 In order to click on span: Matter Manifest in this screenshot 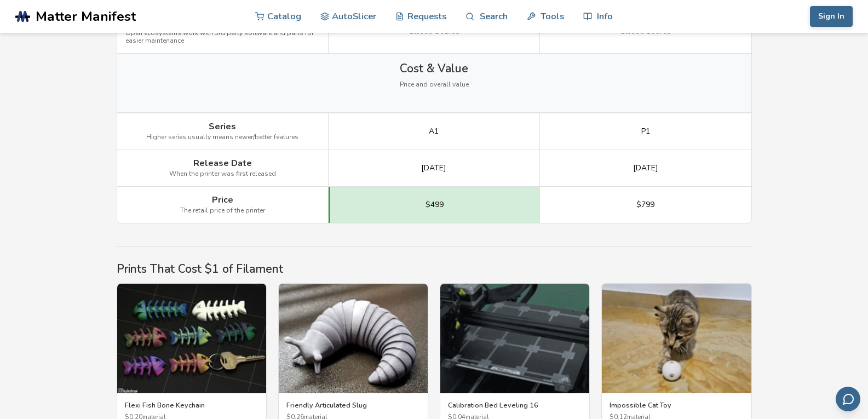, I will do `click(85, 16)`.